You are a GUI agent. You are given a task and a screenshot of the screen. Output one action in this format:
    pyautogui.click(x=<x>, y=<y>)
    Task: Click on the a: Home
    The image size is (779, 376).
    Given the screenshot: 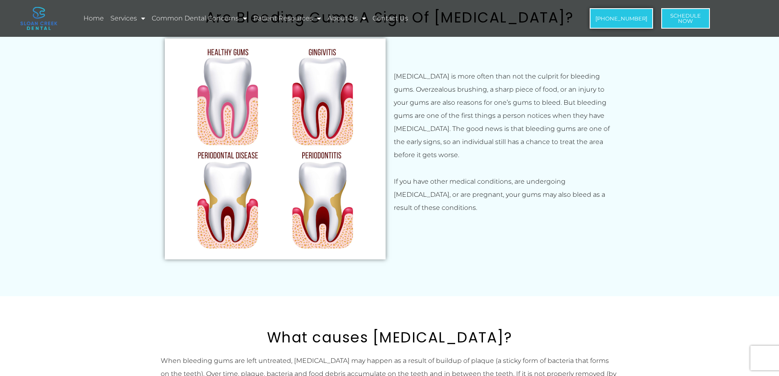 What is the action you would take?
    pyautogui.click(x=94, y=18)
    